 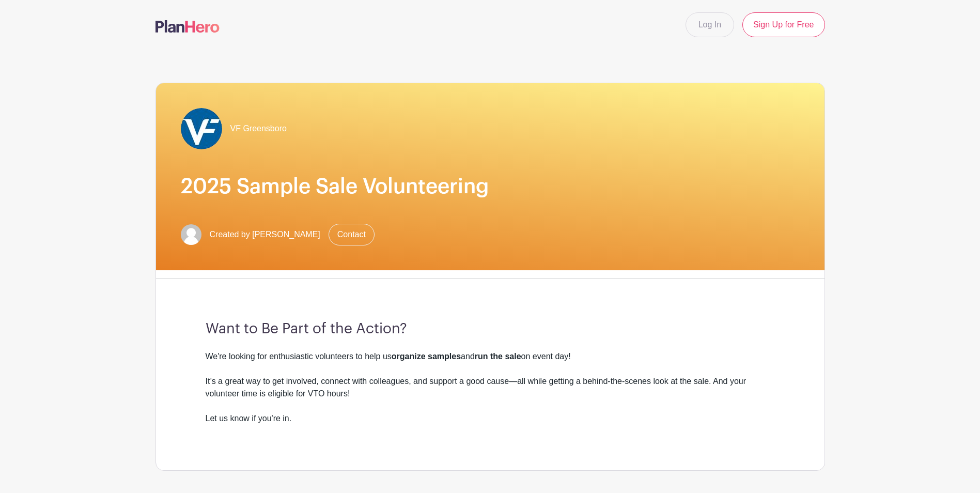 I want to click on h3: Want to Be Part of the Action?, so click(x=490, y=329).